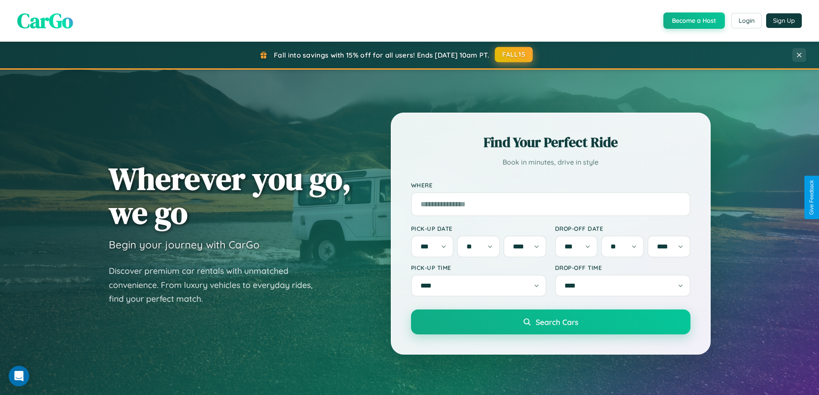 The width and height of the screenshot is (819, 395). What do you see at coordinates (622, 267) in the screenshot?
I see `label: Drop-off Time` at bounding box center [622, 267].